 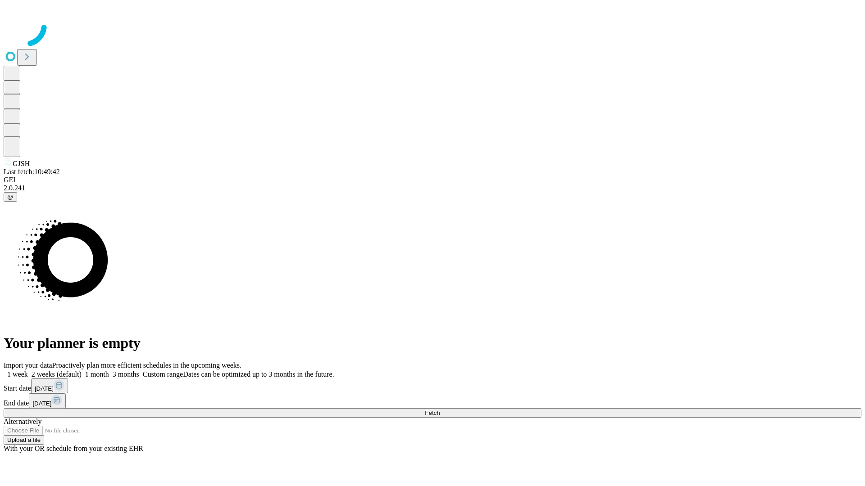 What do you see at coordinates (28, 365) in the screenshot?
I see `span: Import your data` at bounding box center [28, 365].